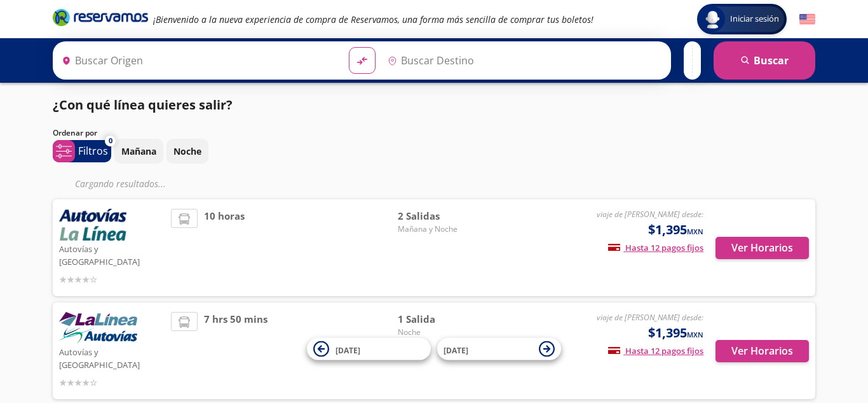  What do you see at coordinates (120, 183) in the screenshot?
I see `em: Cargando resultados ...` at bounding box center [120, 183].